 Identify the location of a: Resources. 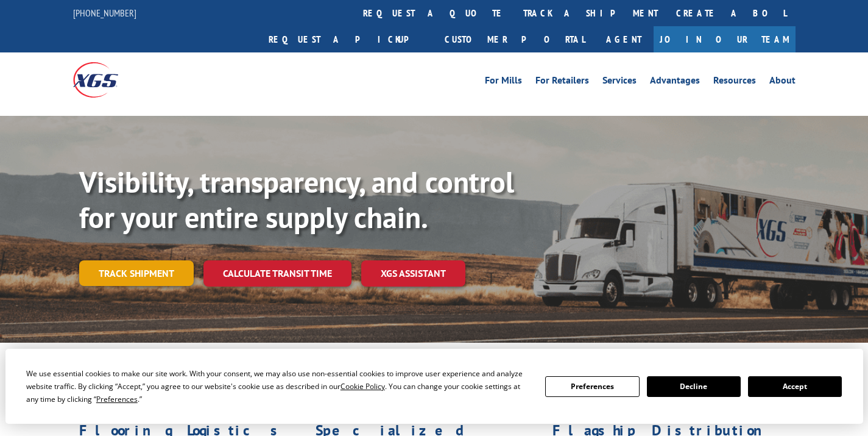
(735, 82).